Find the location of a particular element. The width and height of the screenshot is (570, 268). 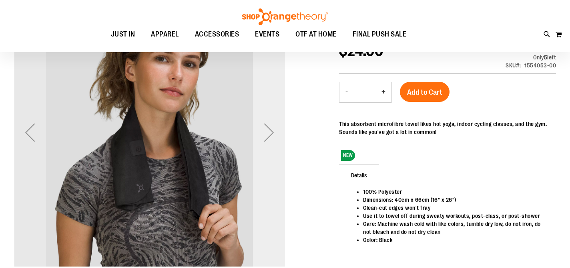

span: Details is located at coordinates (359, 175).